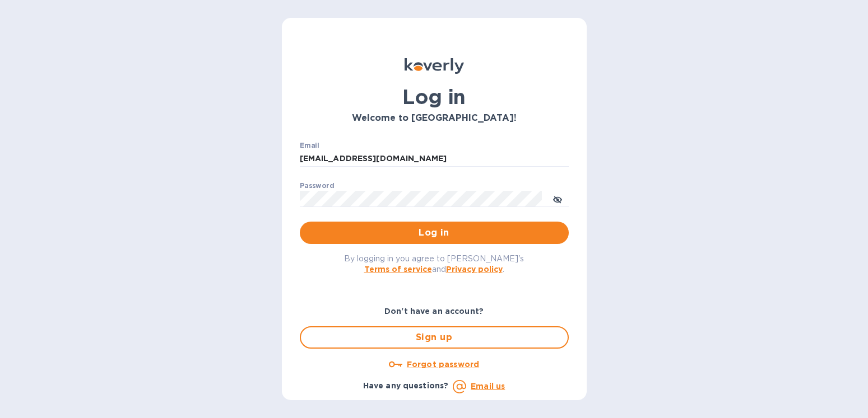  I want to click on a: Terms of service, so click(398, 269).